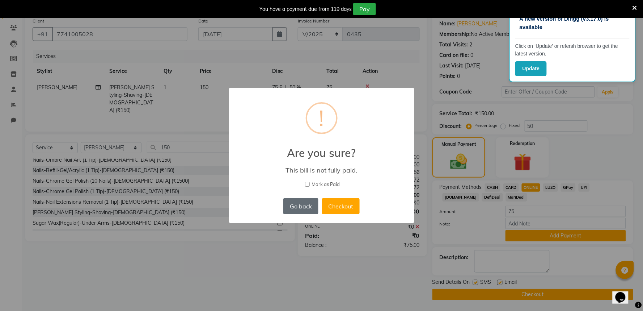 The height and width of the screenshot is (311, 643). I want to click on div: This bill is not fully paid., so click(322, 170).